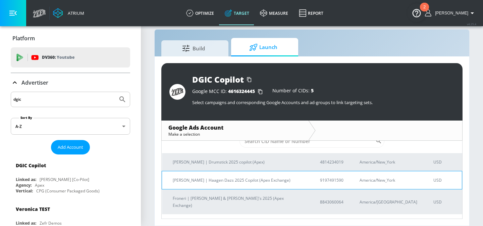  I want to click on input: Search by name, so click(64, 99).